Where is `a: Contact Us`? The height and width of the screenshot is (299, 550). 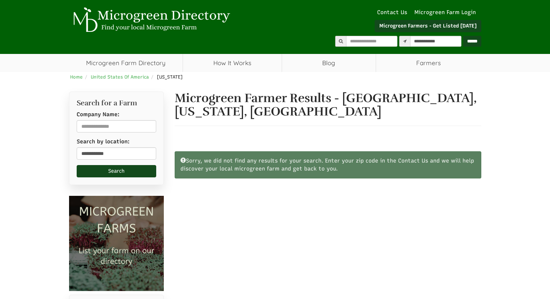 a: Contact Us is located at coordinates (392, 12).